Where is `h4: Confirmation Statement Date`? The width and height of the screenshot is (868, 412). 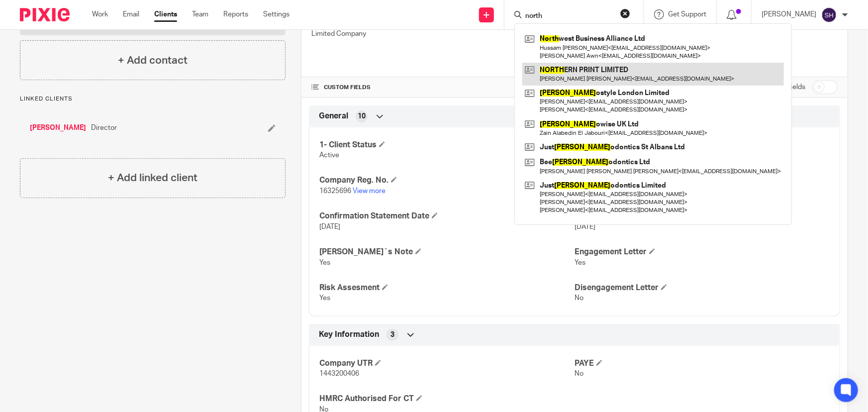 h4: Confirmation Statement Date is located at coordinates (446, 216).